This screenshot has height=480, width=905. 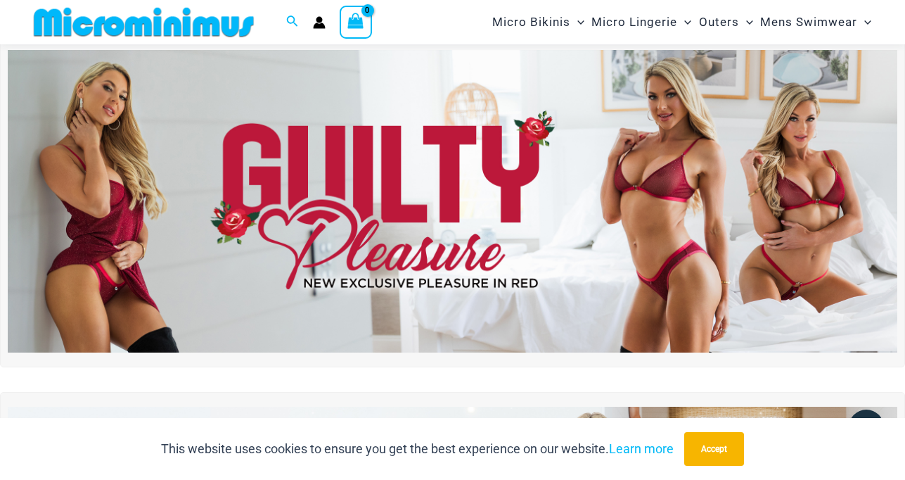 What do you see at coordinates (719, 22) in the screenshot?
I see `span: Outers` at bounding box center [719, 22].